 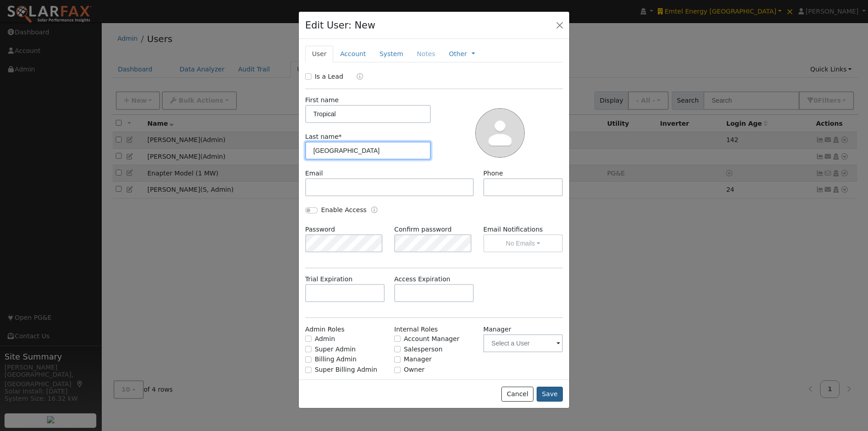 What do you see at coordinates (397, 338) in the screenshot?
I see `input: Account Manager` at bounding box center [397, 338].